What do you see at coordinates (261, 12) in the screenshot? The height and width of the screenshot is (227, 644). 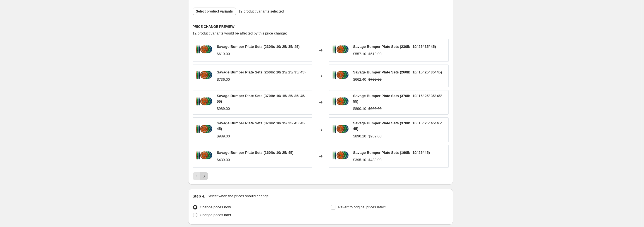 I see `span: 12 product variants selected` at bounding box center [261, 12].